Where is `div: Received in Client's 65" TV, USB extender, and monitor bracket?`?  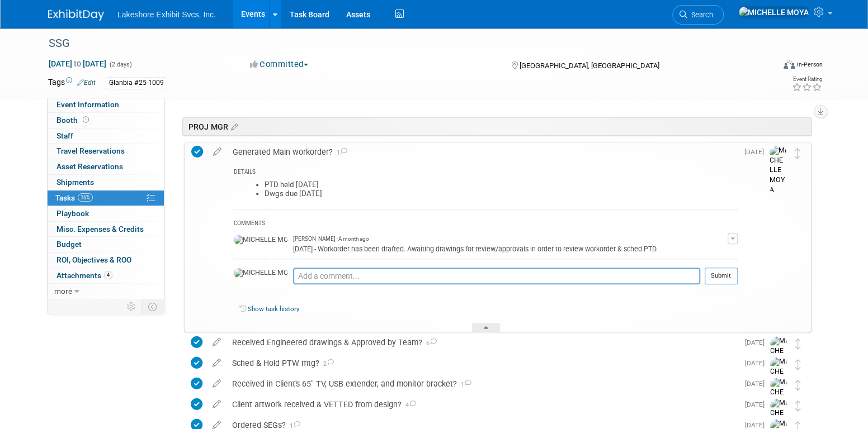
div: Received in Client's 65" TV, USB extender, and monitor bracket? is located at coordinates (482, 384).